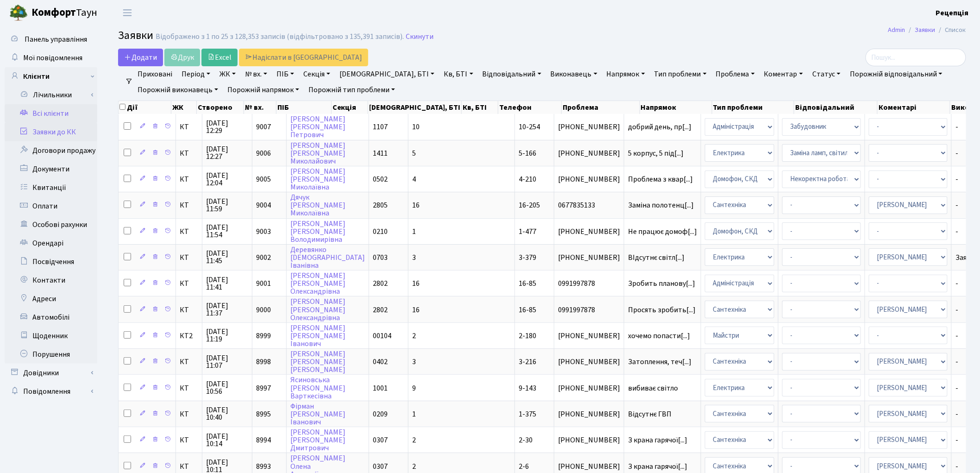 The width and height of the screenshot is (980, 473). What do you see at coordinates (927, 30) in the screenshot?
I see `nav: breadcrumb` at bounding box center [927, 30].